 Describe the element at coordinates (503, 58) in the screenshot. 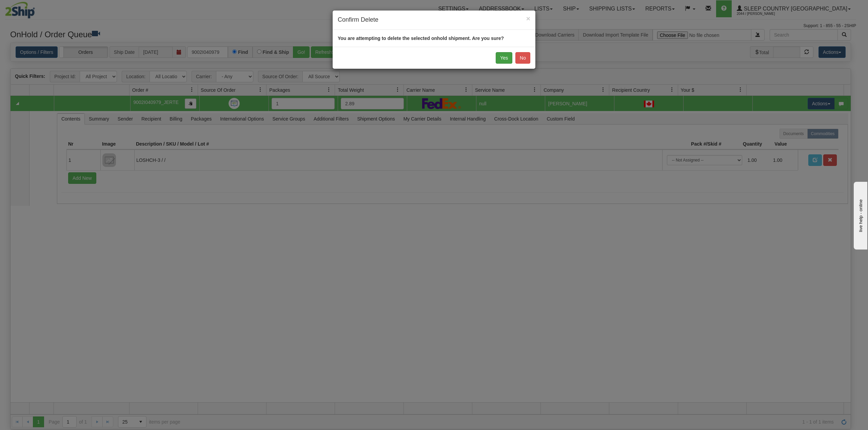

I see `button: Yes` at that location.